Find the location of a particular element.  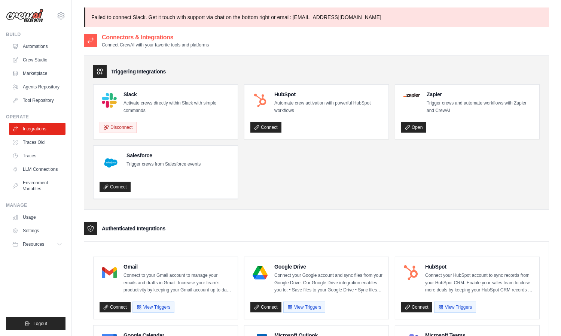

a: Tool Repository is located at coordinates (37, 100).